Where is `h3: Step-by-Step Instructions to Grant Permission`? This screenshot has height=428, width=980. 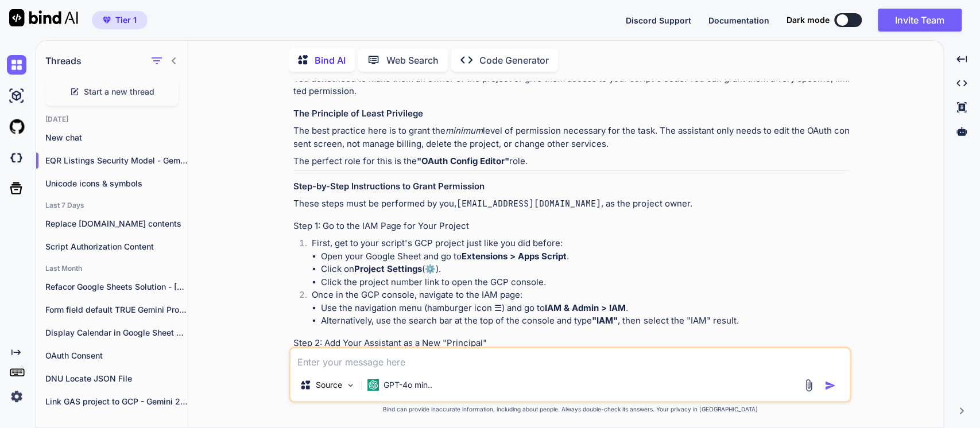
h3: Step-by-Step Instructions to Grant Permission is located at coordinates (571, 186).